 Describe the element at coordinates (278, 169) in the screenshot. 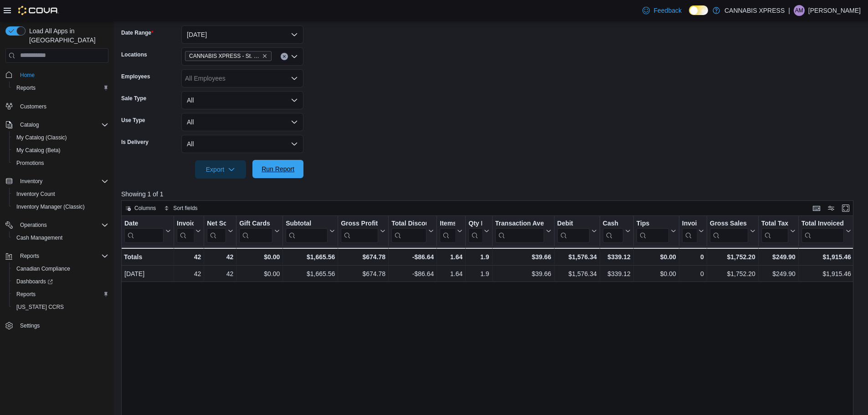

I see `span: Run Report` at that location.